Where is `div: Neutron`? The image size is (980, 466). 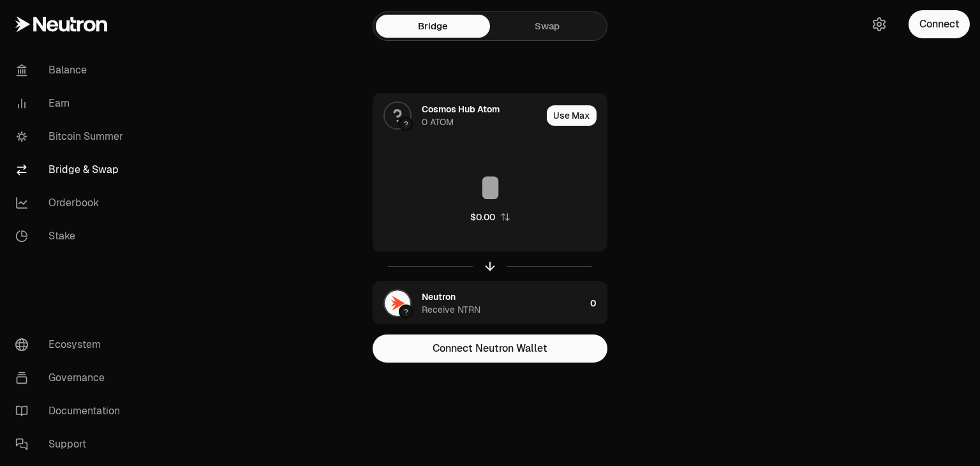
div: Neutron is located at coordinates (439, 296).